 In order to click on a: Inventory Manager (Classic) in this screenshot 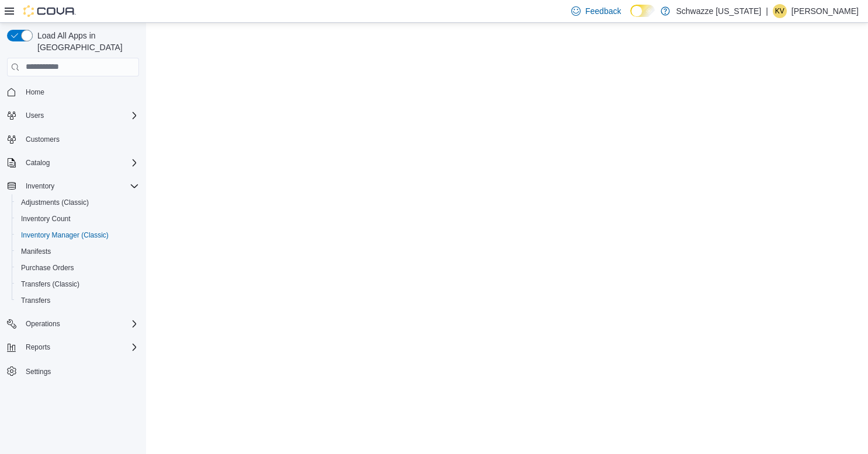, I will do `click(65, 235)`.